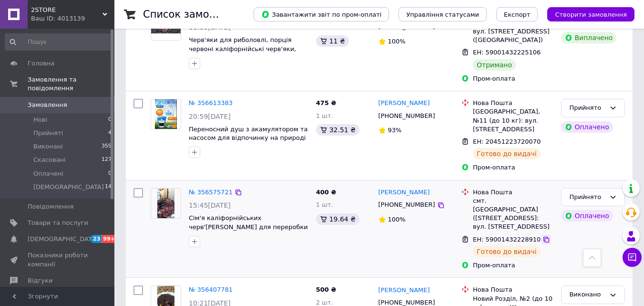 Image resolution: width=644 pixels, height=306 pixels. Describe the element at coordinates (507, 239) in the screenshot. I see `span: ЕН: 59001432228910` at that location.